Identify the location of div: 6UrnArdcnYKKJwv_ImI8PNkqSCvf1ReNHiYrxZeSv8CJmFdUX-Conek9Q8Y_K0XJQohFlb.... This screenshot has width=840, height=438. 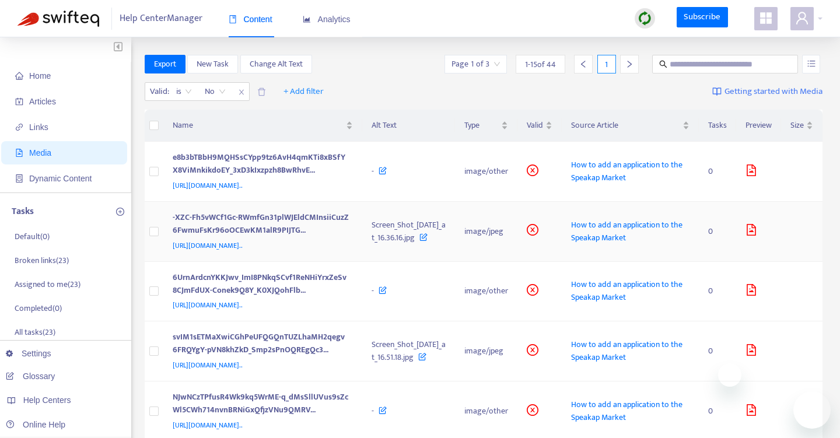
(261, 285).